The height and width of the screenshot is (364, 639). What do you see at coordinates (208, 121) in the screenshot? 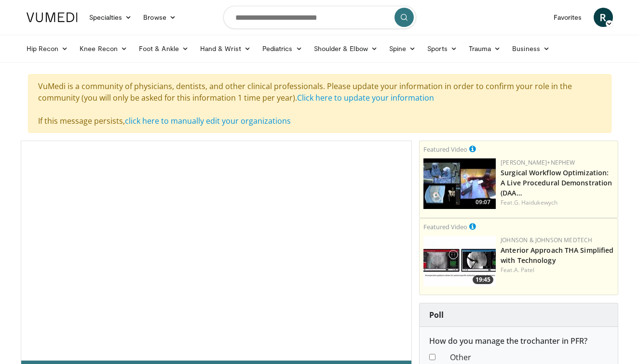
I see `a: click here to manually edit your organizations` at bounding box center [208, 121].